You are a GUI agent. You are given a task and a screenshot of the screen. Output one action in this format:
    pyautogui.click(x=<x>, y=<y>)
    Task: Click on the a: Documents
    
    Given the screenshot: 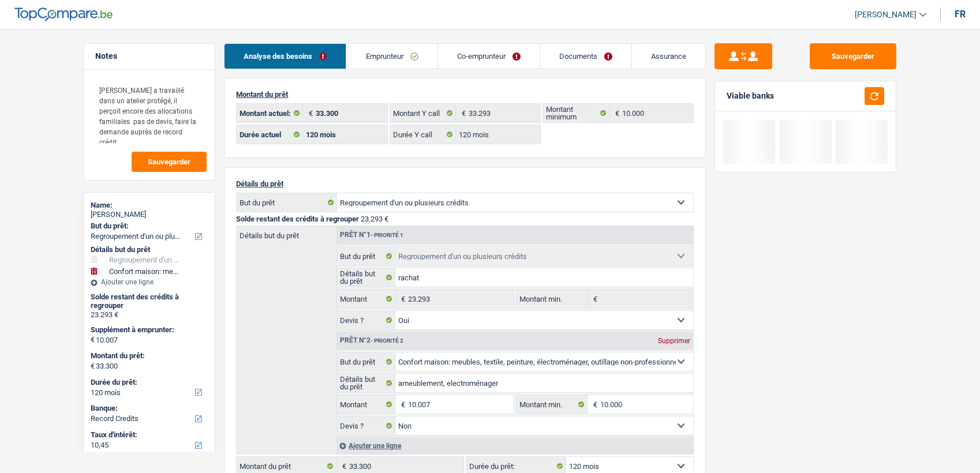 What is the action you would take?
    pyautogui.click(x=586, y=56)
    